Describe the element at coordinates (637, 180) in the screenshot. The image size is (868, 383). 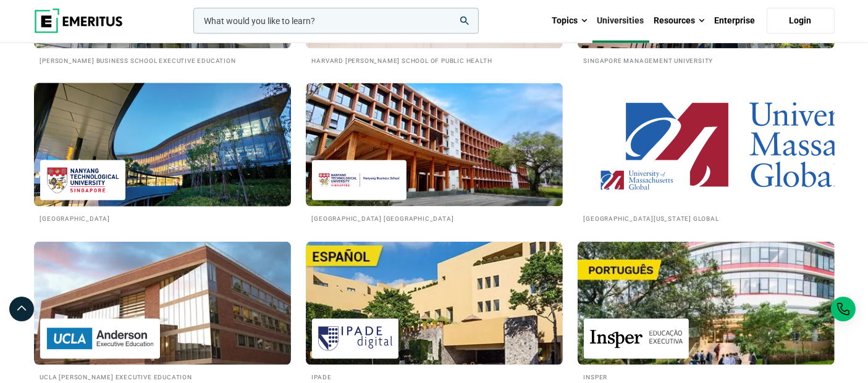
I see `img: University of Massachusetts Global` at that location.